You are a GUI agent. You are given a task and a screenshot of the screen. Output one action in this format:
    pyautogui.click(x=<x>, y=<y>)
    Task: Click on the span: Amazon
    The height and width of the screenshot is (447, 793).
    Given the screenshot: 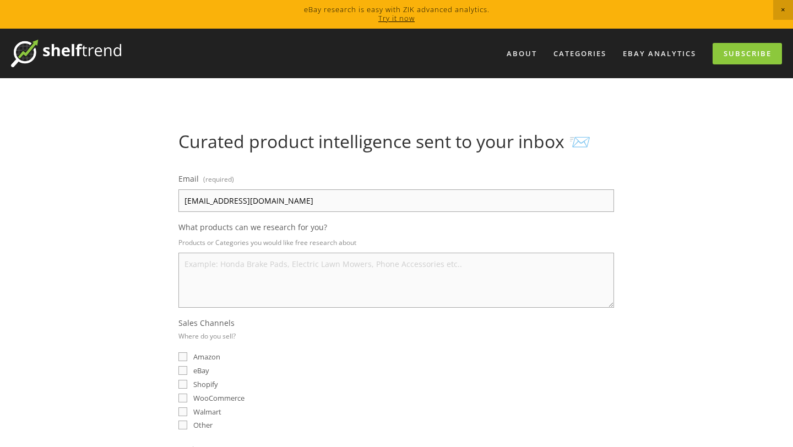 What is the action you would take?
    pyautogui.click(x=207, y=357)
    